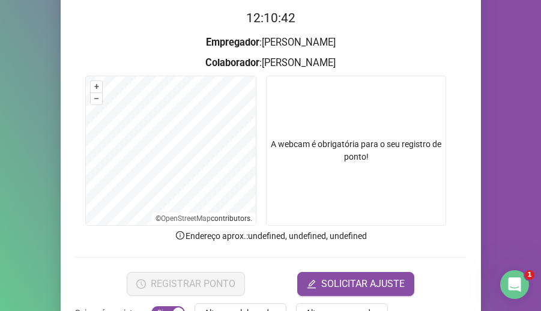 The image size is (541, 311). I want to click on button: REGISTRAR PONTO, so click(186, 284).